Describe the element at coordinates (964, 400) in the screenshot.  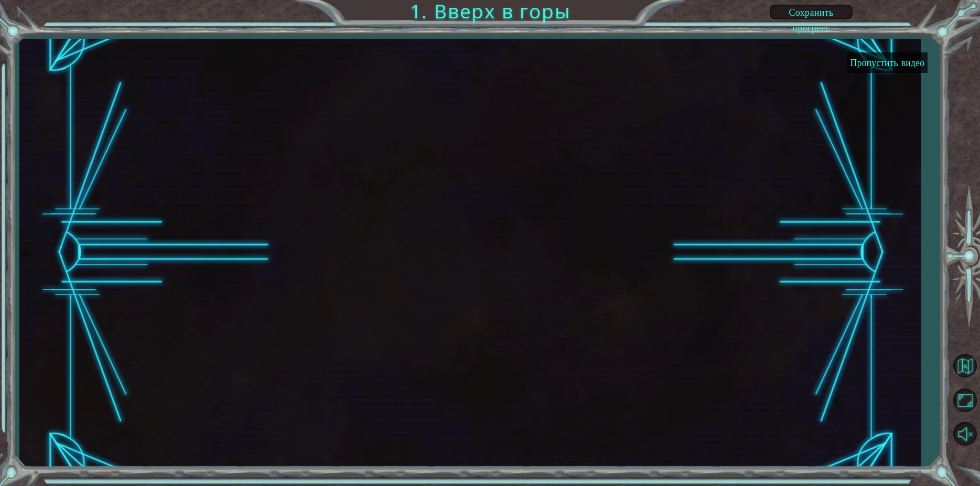
I see `button: Максимизировать браузер` at that location.